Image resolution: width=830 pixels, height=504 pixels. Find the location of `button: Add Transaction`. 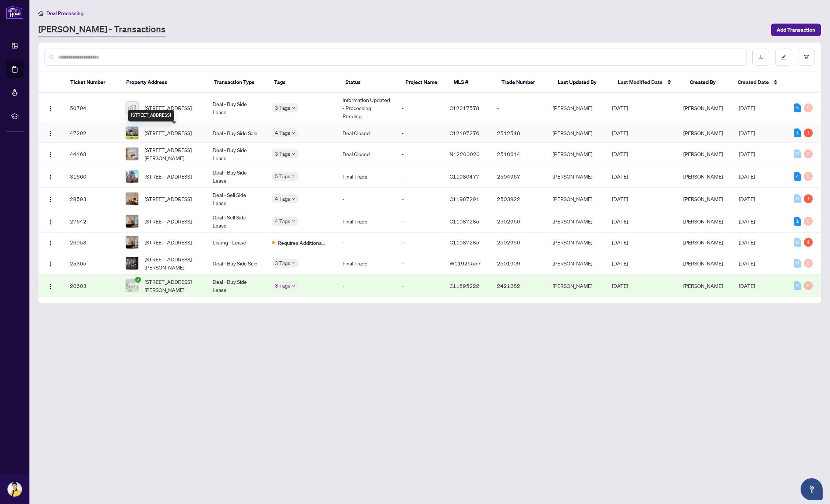

button: Add Transaction is located at coordinates (796, 30).